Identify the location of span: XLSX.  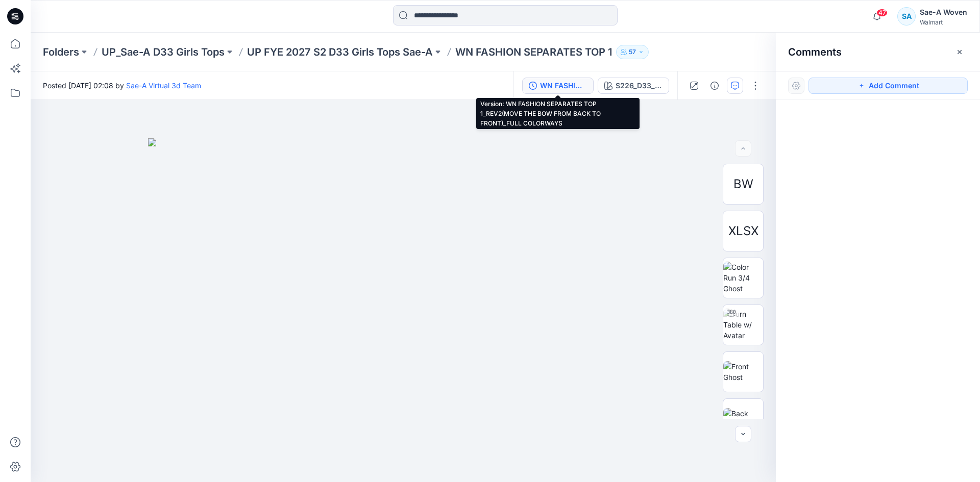
(743, 231).